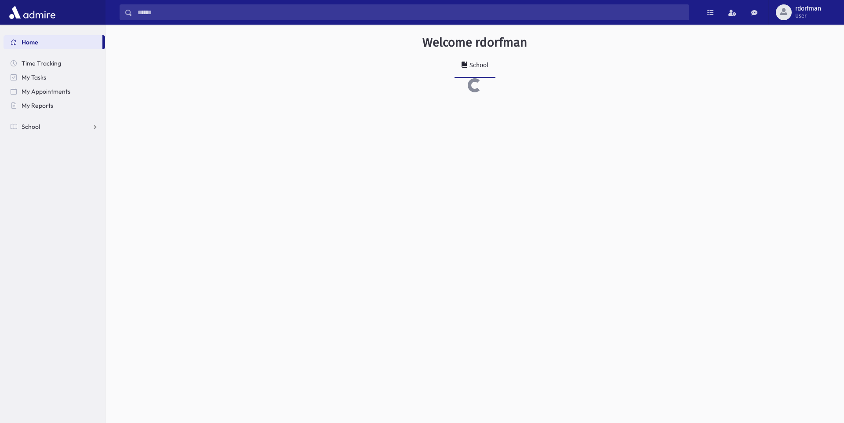 This screenshot has height=423, width=844. What do you see at coordinates (475, 43) in the screenshot?
I see `h3: Welcome rdorfman` at bounding box center [475, 43].